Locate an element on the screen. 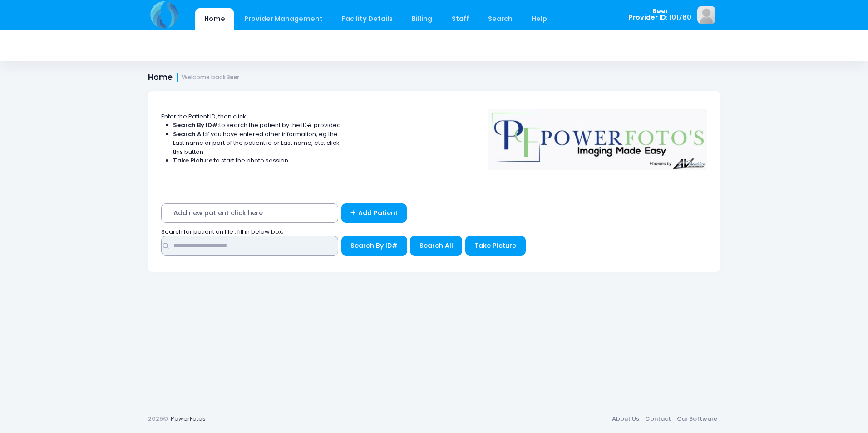  button: Search All is located at coordinates (436, 245).